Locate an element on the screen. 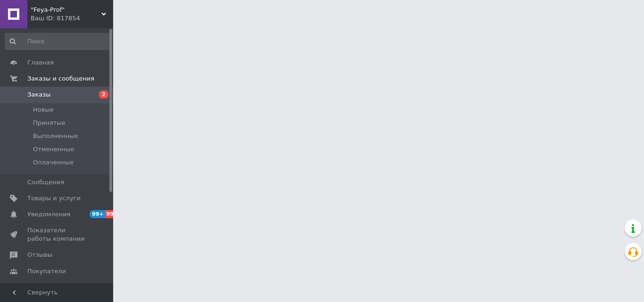 The width and height of the screenshot is (644, 302). span: Заказы is located at coordinates (39, 95).